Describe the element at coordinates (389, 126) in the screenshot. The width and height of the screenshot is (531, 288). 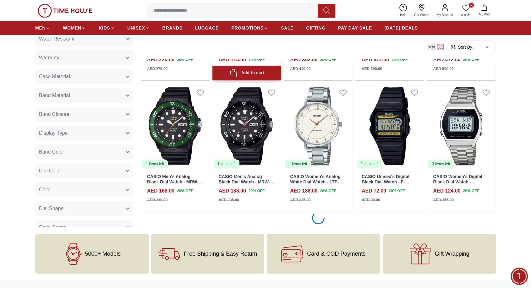
I see `img: CASIO Unisex's Digital Black Dial Watch - F-94WA-9DG` at that location.